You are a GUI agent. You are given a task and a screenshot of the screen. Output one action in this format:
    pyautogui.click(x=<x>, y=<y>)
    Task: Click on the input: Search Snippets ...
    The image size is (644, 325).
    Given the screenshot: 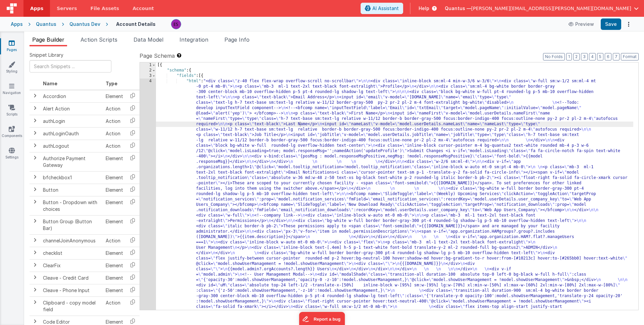 What is the action you would take?
    pyautogui.click(x=71, y=66)
    